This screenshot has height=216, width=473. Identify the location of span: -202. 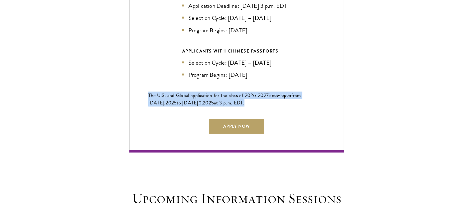
(261, 95).